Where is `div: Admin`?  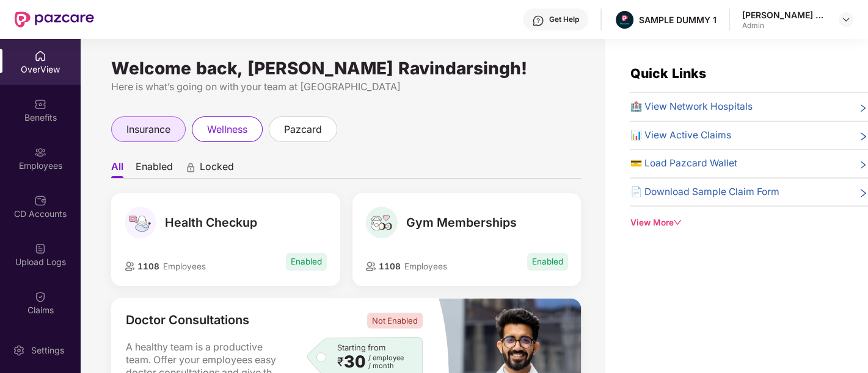 div: Admin is located at coordinates (785, 26).